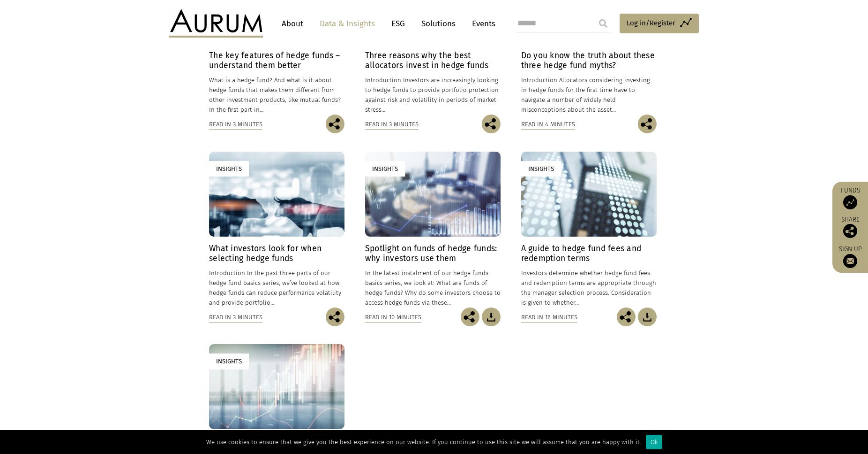  What do you see at coordinates (550, 317) in the screenshot?
I see `div: Read in 16 minutes` at bounding box center [550, 317].